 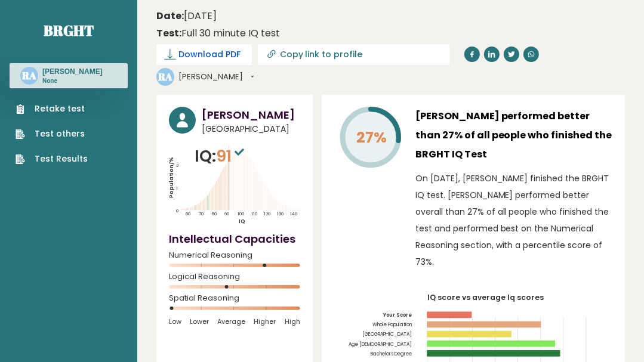 I want to click on a: Download PDF, so click(x=204, y=54).